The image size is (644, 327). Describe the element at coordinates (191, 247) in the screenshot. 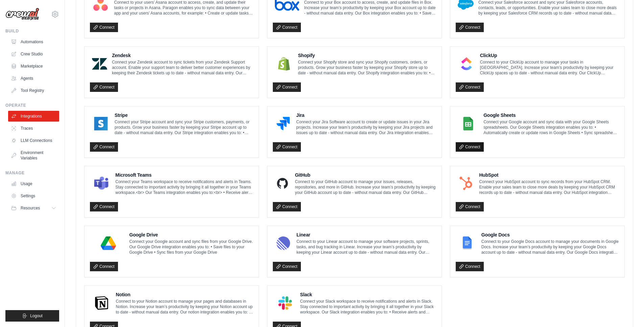

I see `p: Connect your Google account and sync files from your Google Drive. Our Google Drive integration e...` at that location.